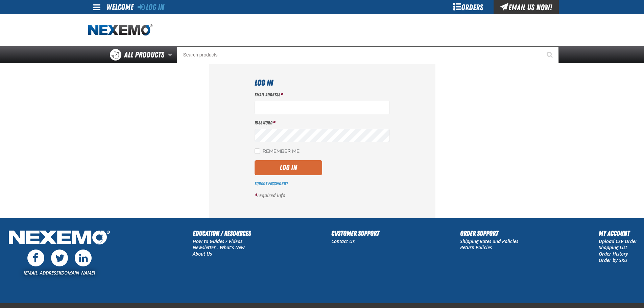 The height and width of the screenshot is (308, 644). I want to click on a: Contact Us, so click(343, 242).